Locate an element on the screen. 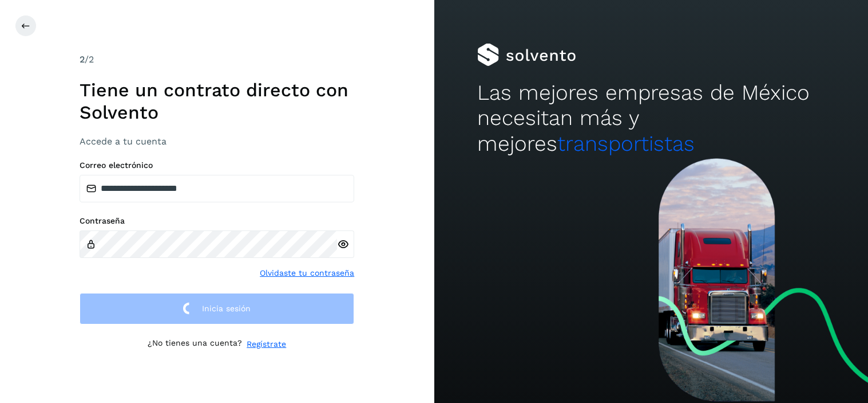 The height and width of the screenshot is (403, 868). label: Correo electrónico is located at coordinates (217, 165).